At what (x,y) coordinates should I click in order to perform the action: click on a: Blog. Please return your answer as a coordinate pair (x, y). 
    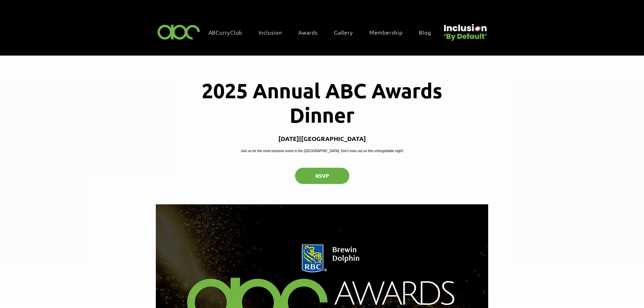
    Looking at the image, I should click on (428, 32).